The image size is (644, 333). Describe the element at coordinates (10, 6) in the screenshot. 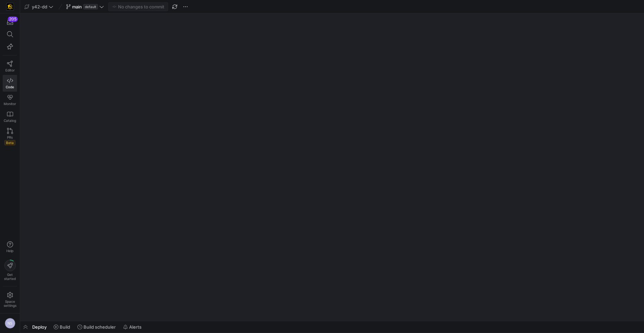

I see `a: https://storage.googleapis.com/y42-prod-data-exchange/images/uAsz27BndGEK0hZWDFeOjoxA7jCwgK9jE472...` at that location.